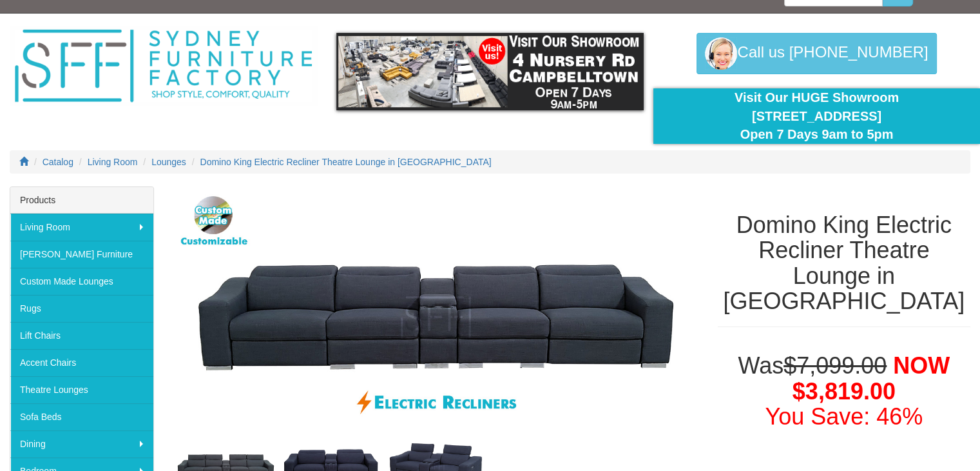  What do you see at coordinates (82, 282) in the screenshot?
I see `a: Custom Made Lounges` at bounding box center [82, 282].